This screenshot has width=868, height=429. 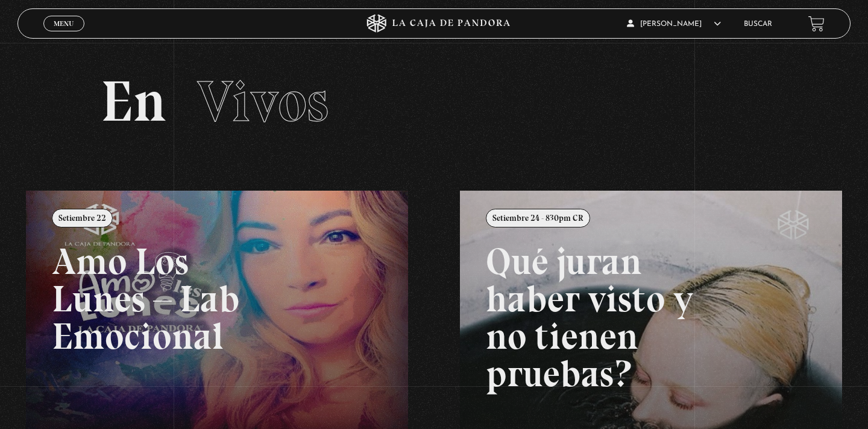 I want to click on a: View your shopping cart, so click(x=816, y=24).